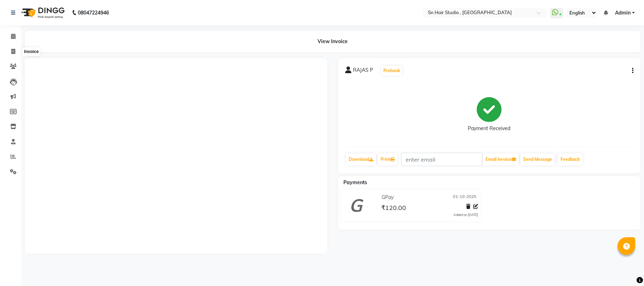 The image size is (644, 286). I want to click on a: Download, so click(361, 159).